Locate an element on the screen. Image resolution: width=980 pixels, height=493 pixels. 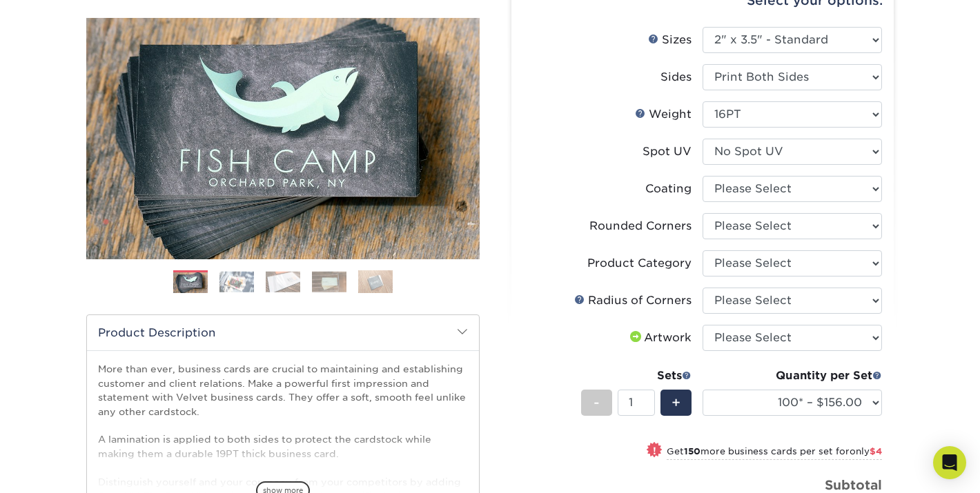
img: Business Cards 01 is located at coordinates (191, 283).